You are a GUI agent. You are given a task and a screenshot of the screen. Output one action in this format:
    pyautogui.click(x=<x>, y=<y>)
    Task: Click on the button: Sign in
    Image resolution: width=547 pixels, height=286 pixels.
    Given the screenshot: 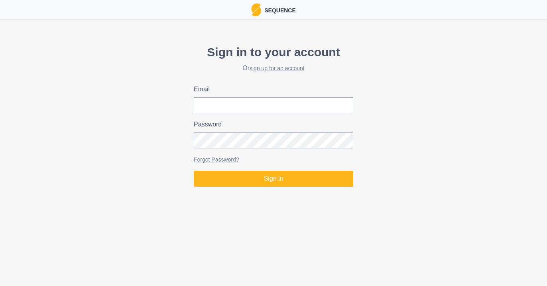 What is the action you would take?
    pyautogui.click(x=274, y=179)
    